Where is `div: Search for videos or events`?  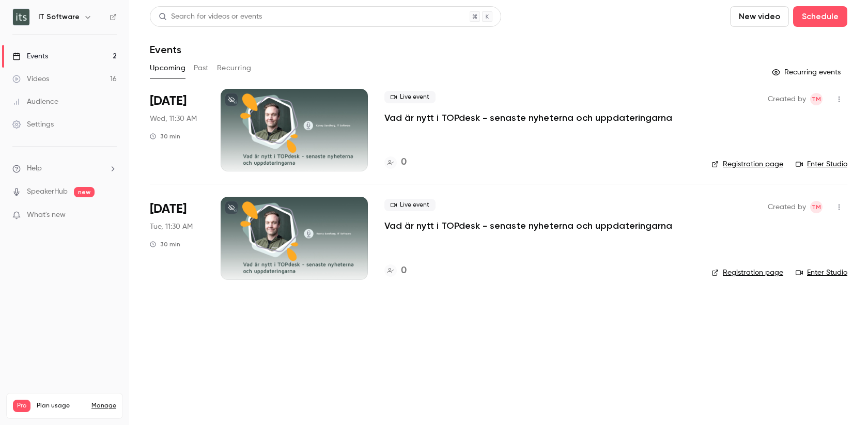
div: Search for videos or events is located at coordinates (210, 16).